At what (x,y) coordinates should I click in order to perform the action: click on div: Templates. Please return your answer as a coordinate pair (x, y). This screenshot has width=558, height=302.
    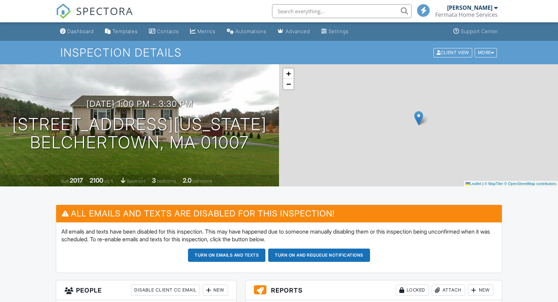
    Looking at the image, I should click on (125, 31).